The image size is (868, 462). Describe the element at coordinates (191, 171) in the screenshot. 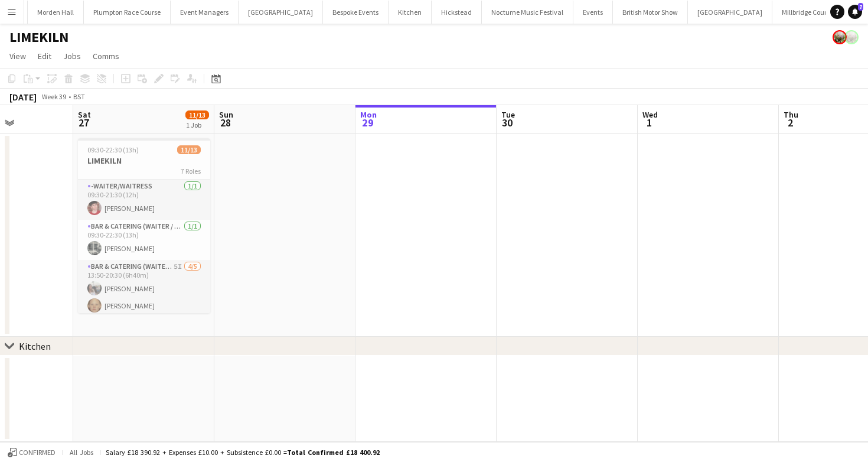

I see `span: 7 Roles` at that location.